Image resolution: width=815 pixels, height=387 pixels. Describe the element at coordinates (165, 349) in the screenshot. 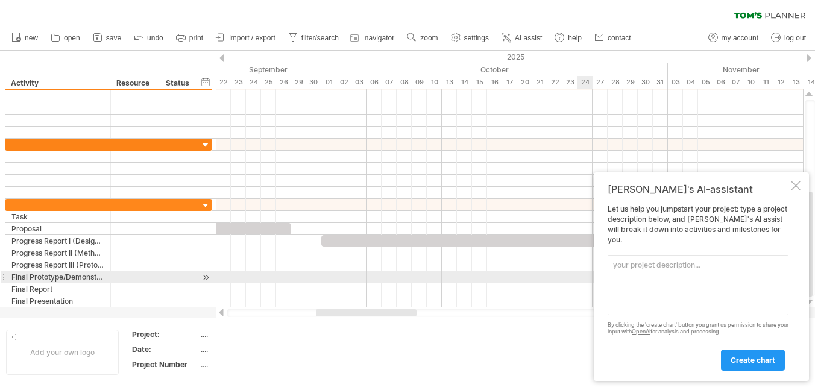

I see `div: Date:` at that location.